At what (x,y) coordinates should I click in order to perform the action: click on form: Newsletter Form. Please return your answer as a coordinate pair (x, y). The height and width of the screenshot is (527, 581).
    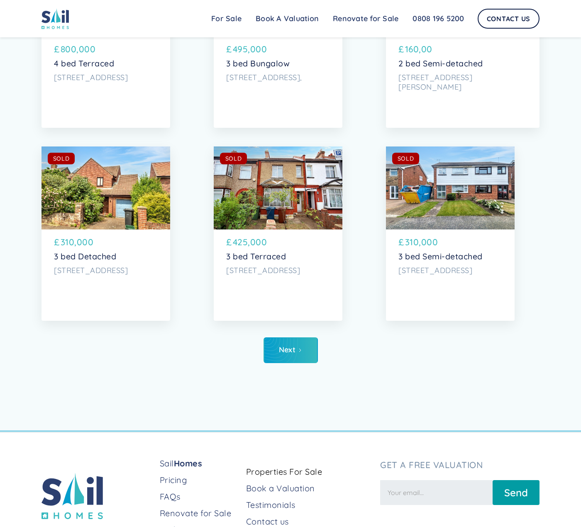
    Looking at the image, I should click on (460, 490).